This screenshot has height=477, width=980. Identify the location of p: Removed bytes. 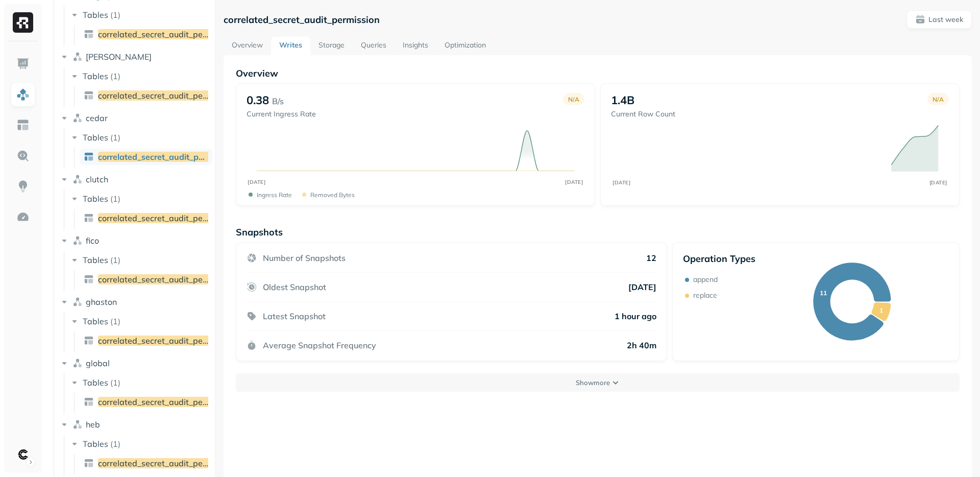
(332, 195).